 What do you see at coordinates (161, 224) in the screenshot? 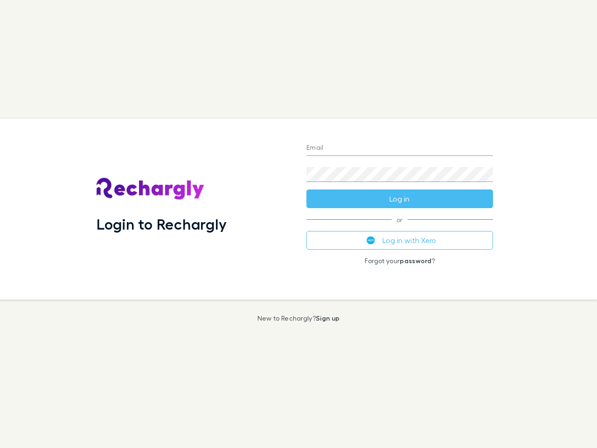
I see `h1: Login to Rechargly` at bounding box center [161, 224].